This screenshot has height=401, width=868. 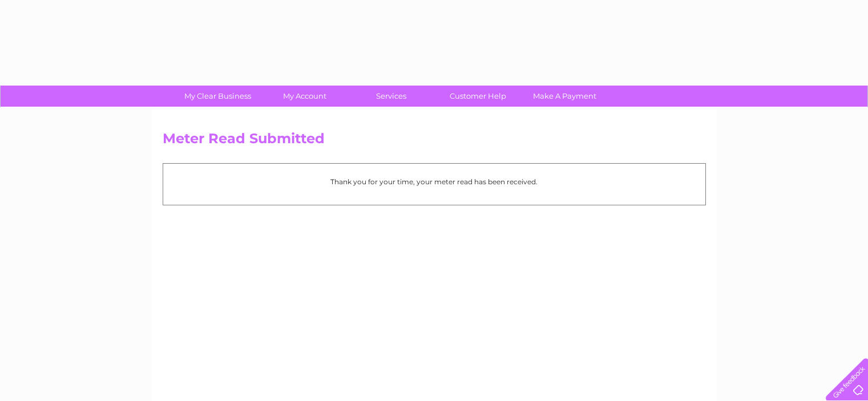 I want to click on h2: Meter Read Submitted, so click(x=434, y=142).